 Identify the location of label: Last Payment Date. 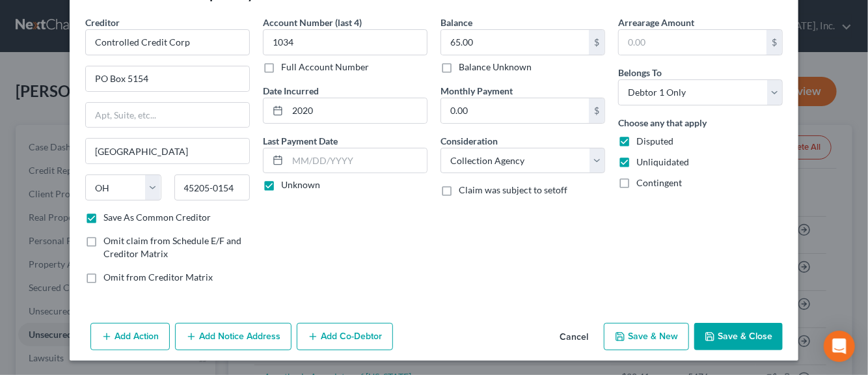
(300, 141).